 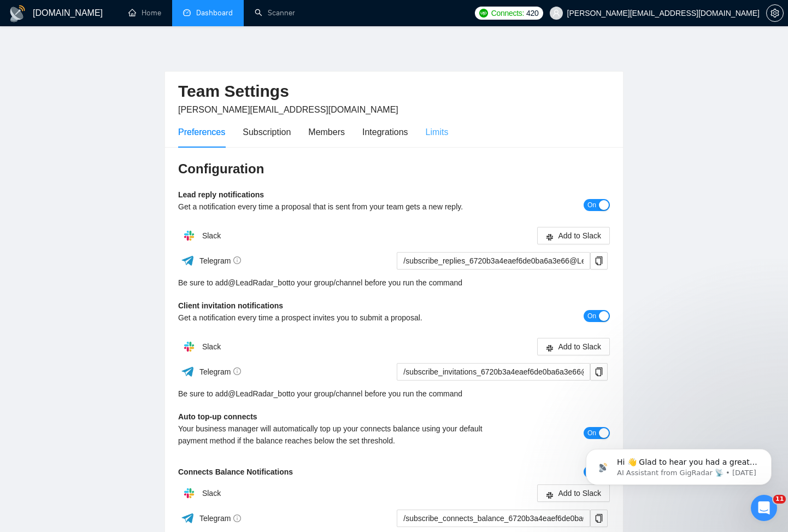 What do you see at coordinates (326, 132) in the screenshot?
I see `div: Members` at bounding box center [326, 132].